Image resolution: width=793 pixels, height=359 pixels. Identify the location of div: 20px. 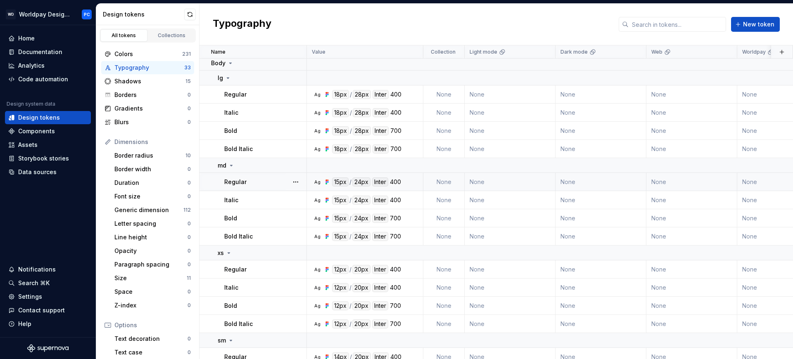
(361, 270).